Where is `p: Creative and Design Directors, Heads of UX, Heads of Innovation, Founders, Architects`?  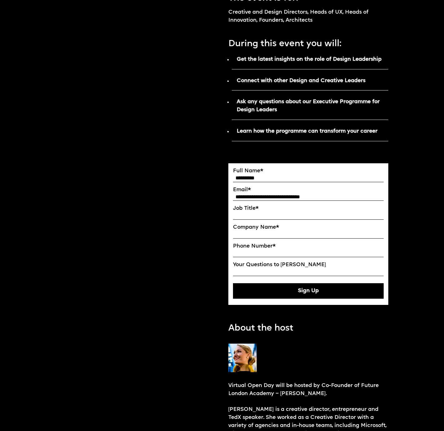
p: Creative and Design Directors, Heads of UX, Heads of Innovation, Founders, Architects is located at coordinates (309, 16).